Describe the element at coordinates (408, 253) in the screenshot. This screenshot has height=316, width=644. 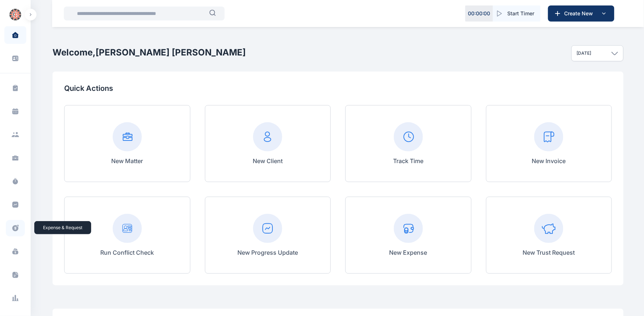
I see `p: New Expense` at that location.